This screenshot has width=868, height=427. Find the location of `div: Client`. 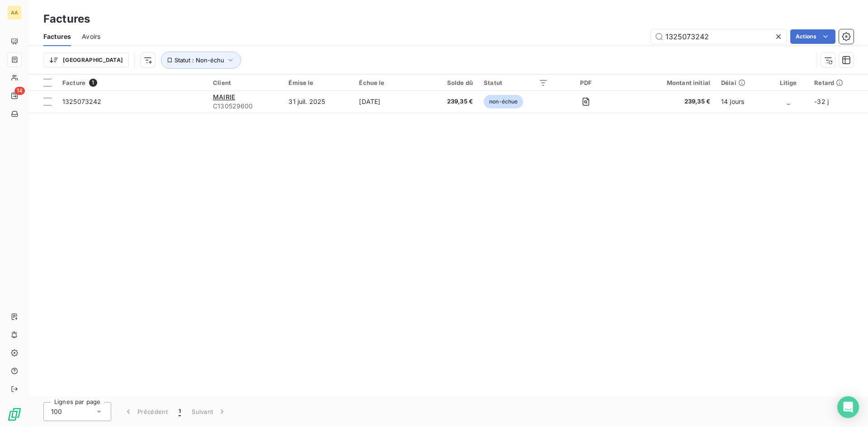

div: Client is located at coordinates (245, 83).